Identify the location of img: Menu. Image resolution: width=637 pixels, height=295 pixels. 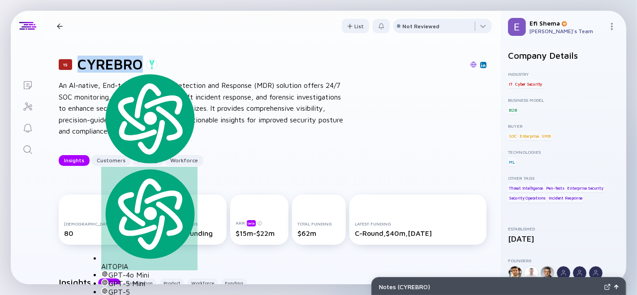
(612, 26).